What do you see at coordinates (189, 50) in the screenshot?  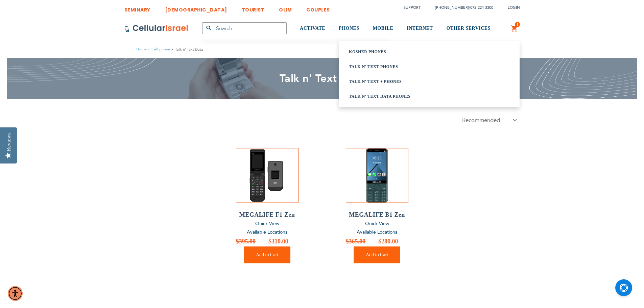 I see `strong: Talk n' Text Data` at bounding box center [189, 50].